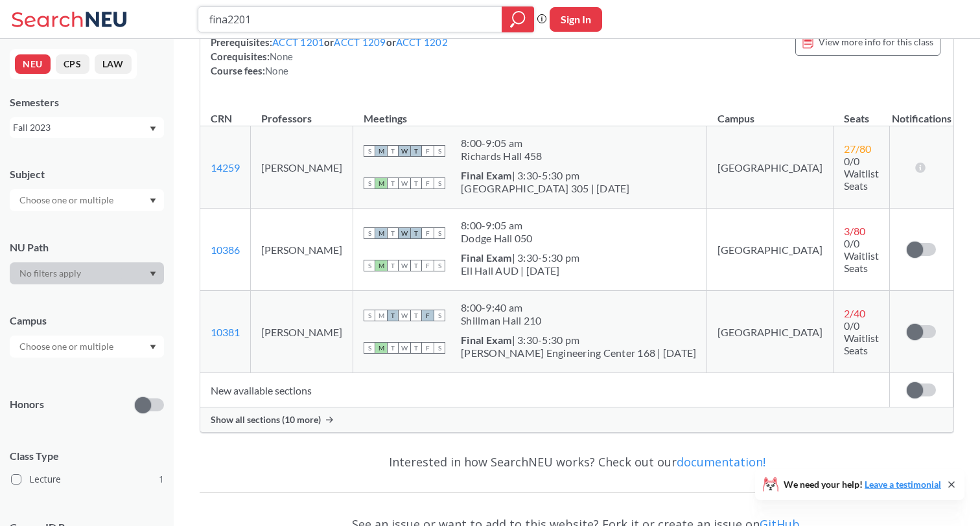 The width and height of the screenshot is (980, 526). I want to click on span: 3 / 80, so click(854, 231).